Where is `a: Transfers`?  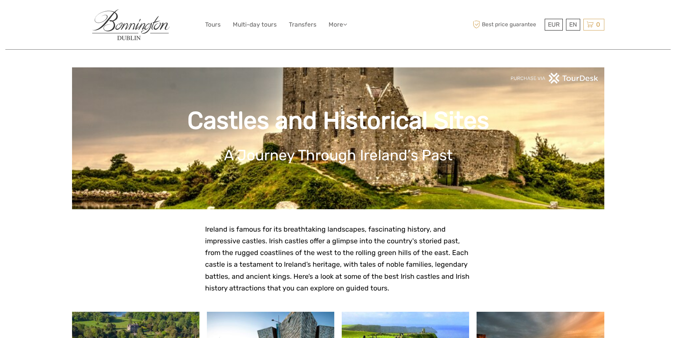 a: Transfers is located at coordinates (303, 24).